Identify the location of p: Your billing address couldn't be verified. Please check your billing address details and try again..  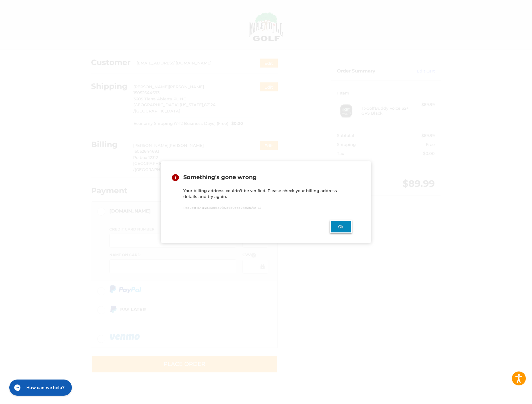
(268, 193).